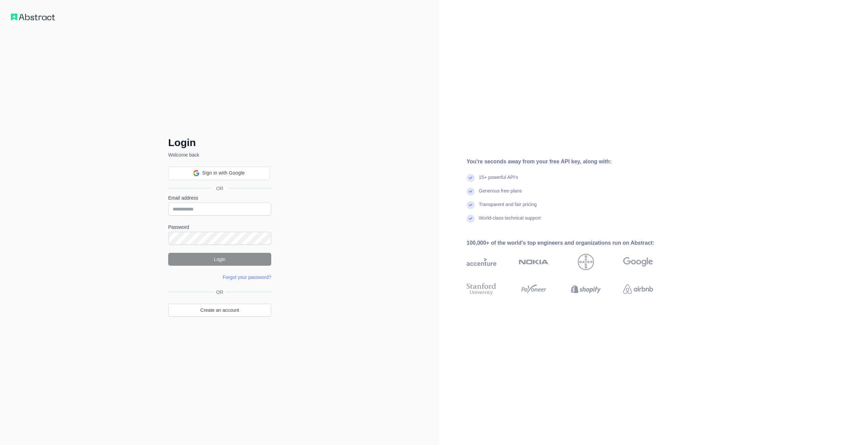 The image size is (868, 445). What do you see at coordinates (534, 262) in the screenshot?
I see `img: nokia` at bounding box center [534, 262].